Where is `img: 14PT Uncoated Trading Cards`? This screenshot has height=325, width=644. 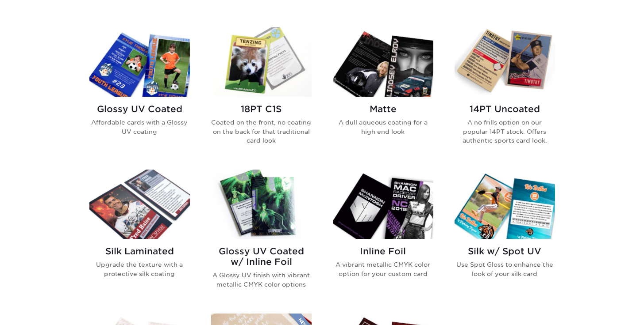
img: 14PT Uncoated Trading Cards is located at coordinates (505, 62).